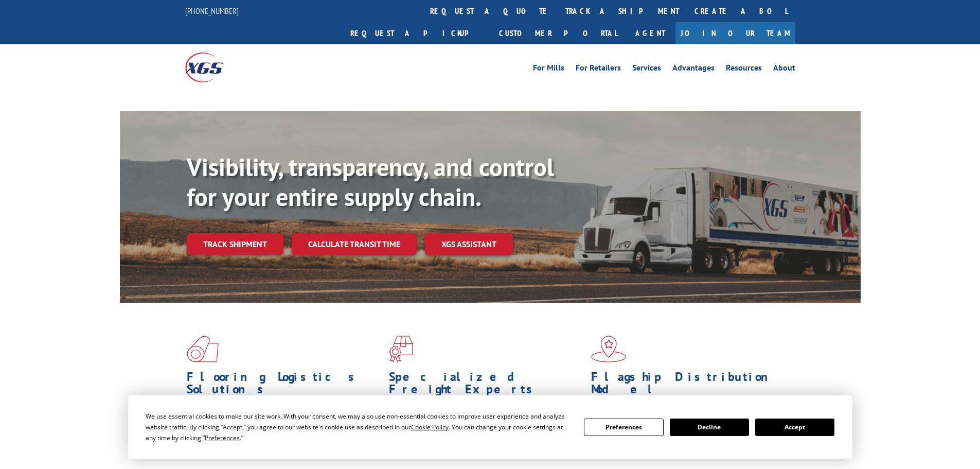 The height and width of the screenshot is (469, 980). I want to click on b: Visibility, transparency, and control for your entire supply chain., so click(370, 182).